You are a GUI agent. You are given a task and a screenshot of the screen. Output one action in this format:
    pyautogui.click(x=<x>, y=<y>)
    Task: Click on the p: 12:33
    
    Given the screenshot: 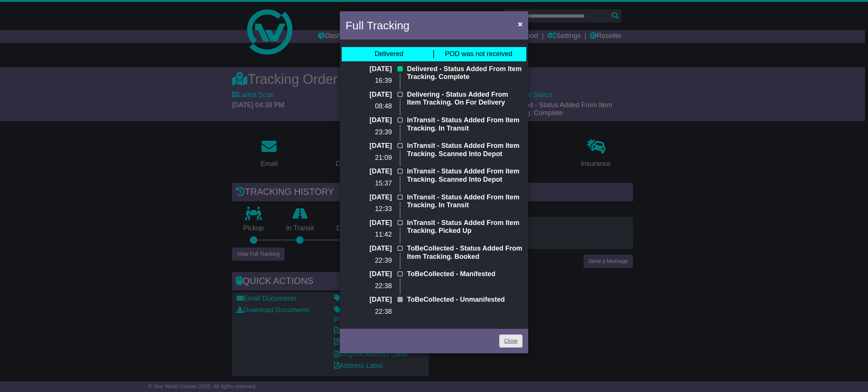 What is the action you would take?
    pyautogui.click(x=368, y=209)
    